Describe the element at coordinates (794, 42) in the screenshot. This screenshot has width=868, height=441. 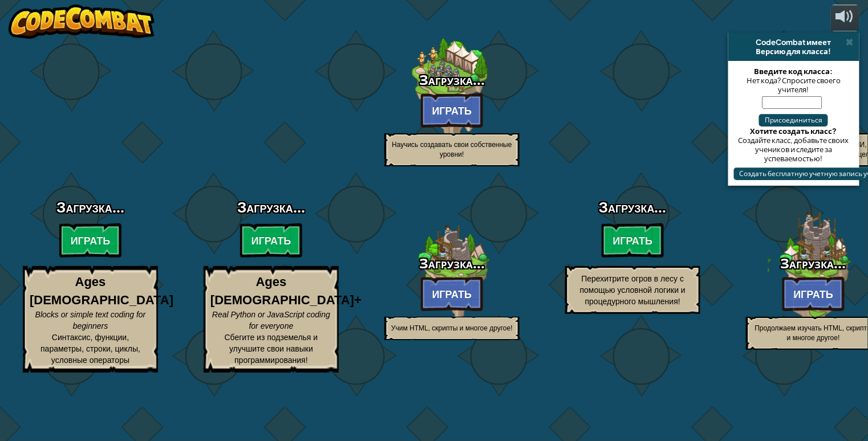
I see `div: CodeCombat имеет` at that location.